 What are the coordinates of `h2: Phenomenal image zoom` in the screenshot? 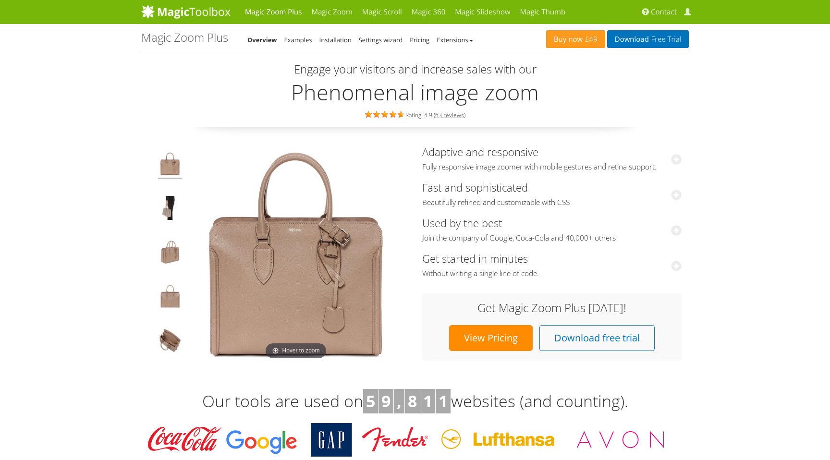 It's located at (415, 92).